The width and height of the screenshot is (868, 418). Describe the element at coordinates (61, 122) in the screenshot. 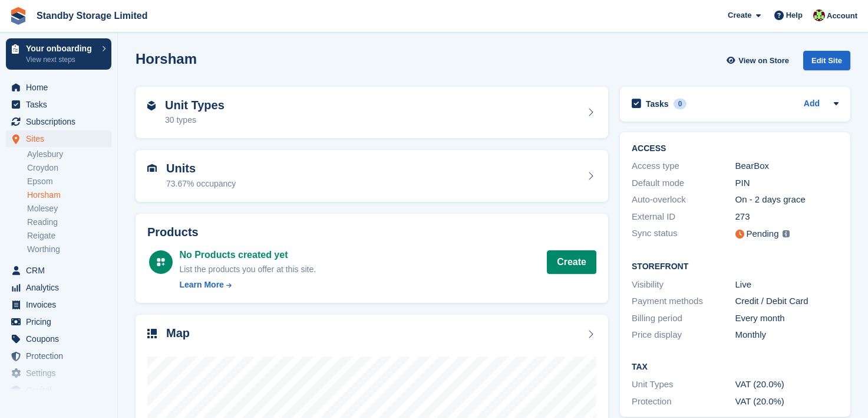

I see `span: Subscriptions` at that location.